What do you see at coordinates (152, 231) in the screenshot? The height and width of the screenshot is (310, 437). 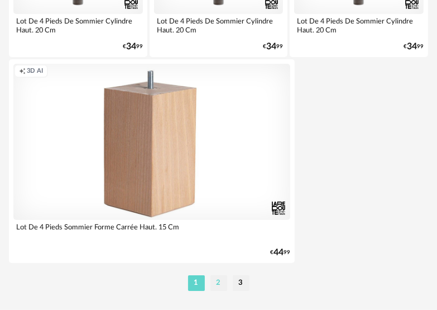 I see `div: Lot De 4 Pieds Sommier Forme Carrée Haut. 15 Cm` at bounding box center [152, 231].